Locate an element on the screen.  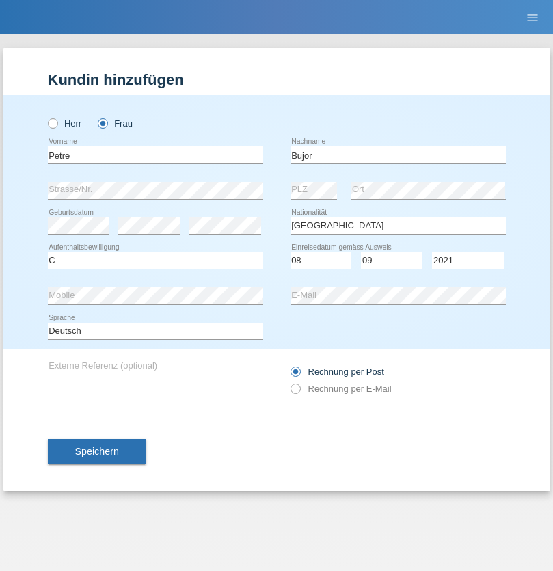
label: Rechnung per Post is located at coordinates (337, 371).